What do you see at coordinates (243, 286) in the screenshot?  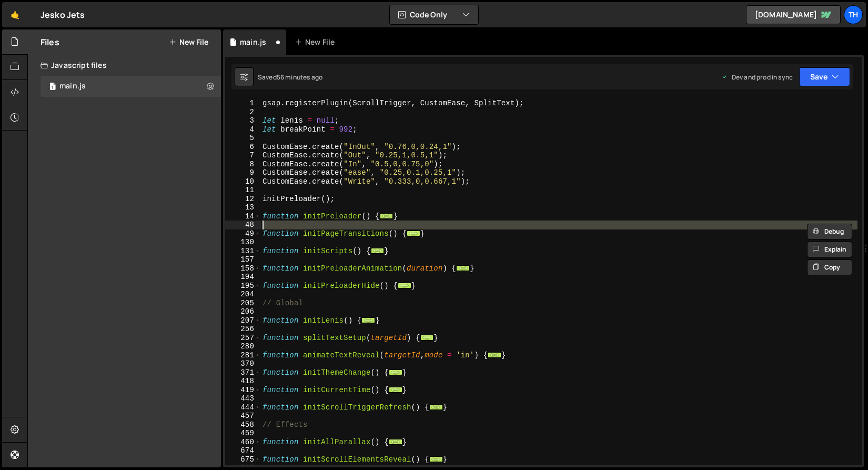 I see `div: 195` at bounding box center [243, 286].